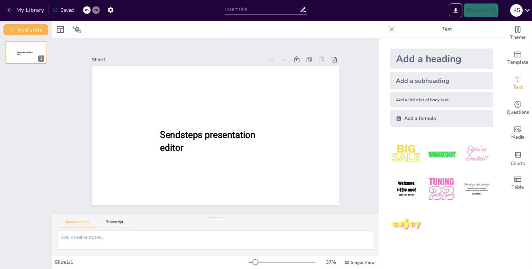 The image size is (532, 269). I want to click on span: Position, so click(77, 29).